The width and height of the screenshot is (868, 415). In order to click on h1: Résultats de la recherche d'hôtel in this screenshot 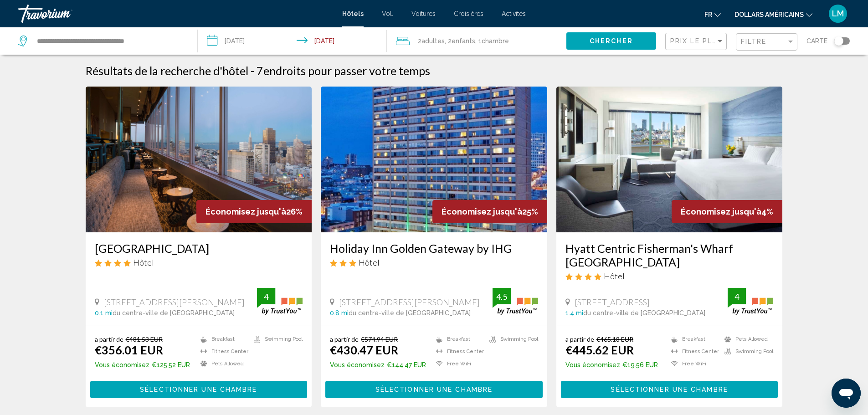, I will do `click(166, 70)`.